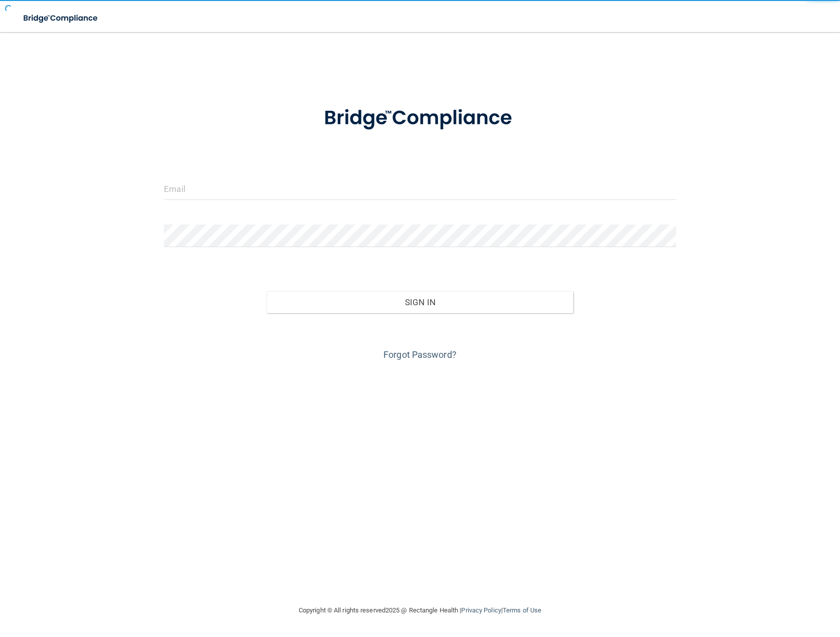  What do you see at coordinates (522, 610) in the screenshot?
I see `a: Terms of Use` at bounding box center [522, 610].